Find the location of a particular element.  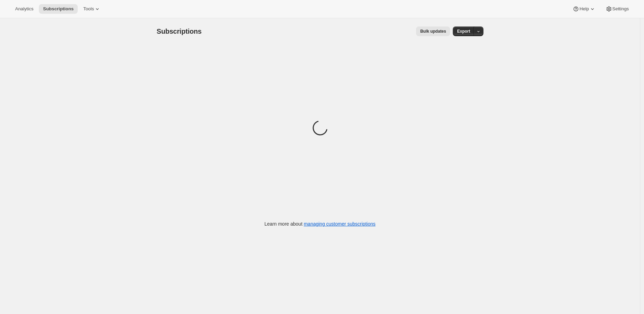

span: Export is located at coordinates (464, 31).